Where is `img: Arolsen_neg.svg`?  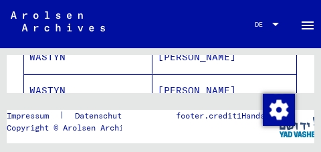 img: Arolsen_neg.svg is located at coordinates (57, 21).